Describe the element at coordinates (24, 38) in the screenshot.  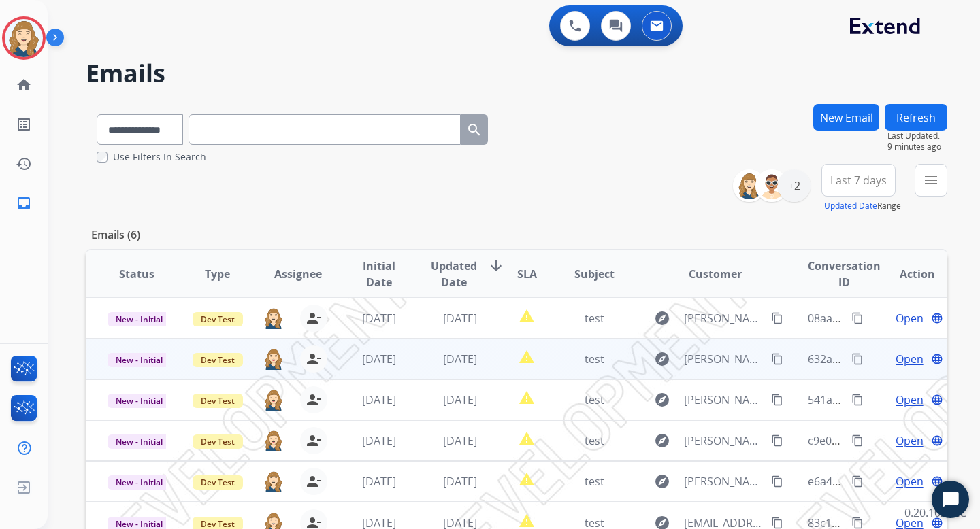
I see `img: avatar` at that location.